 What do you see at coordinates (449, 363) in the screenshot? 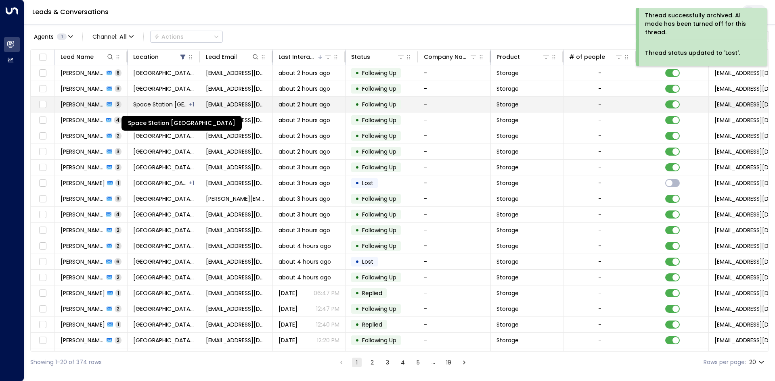
I see `button: Go to page 19` at bounding box center [449, 363].